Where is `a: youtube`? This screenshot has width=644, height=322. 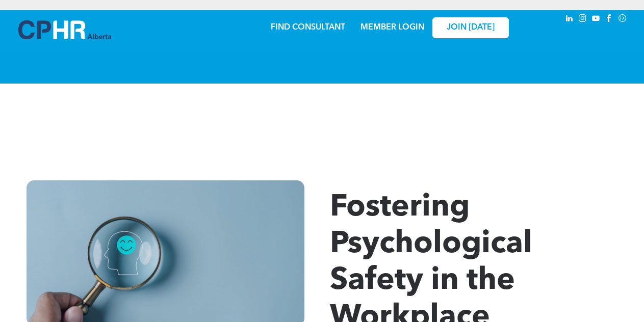
a: youtube is located at coordinates (596, 19).